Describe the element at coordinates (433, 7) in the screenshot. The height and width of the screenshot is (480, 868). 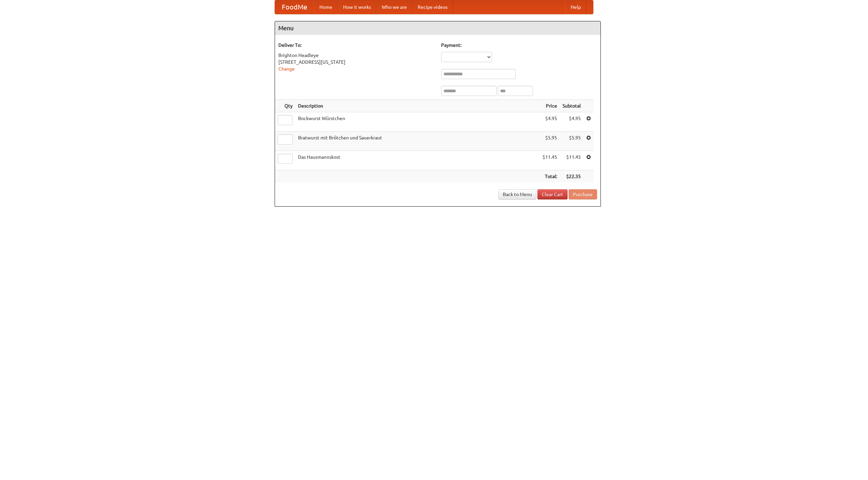
I see `a: Recipe videos` at that location.